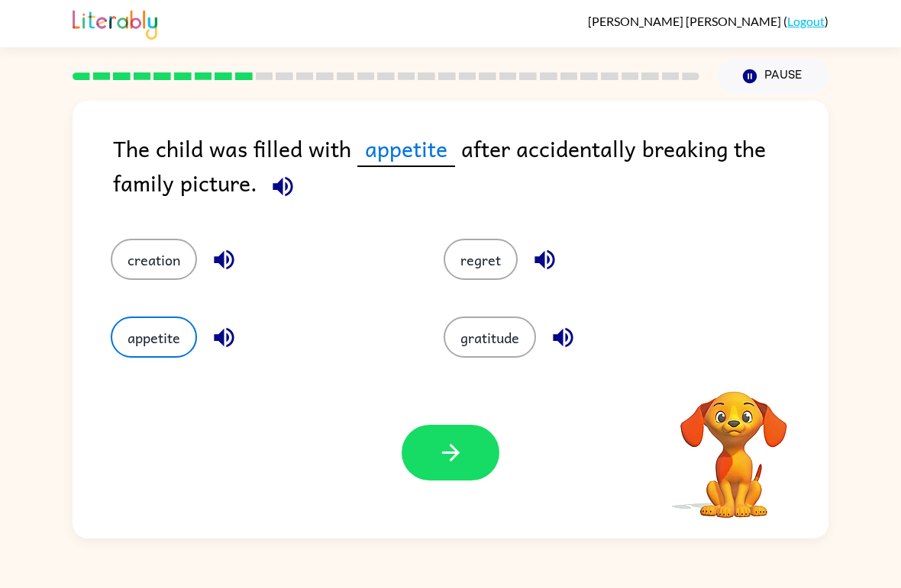 Image resolution: width=901 pixels, height=588 pixels. Describe the element at coordinates (470, 169) in the screenshot. I see `div: The child was filled with after accidentally breaking the family picture.` at that location.